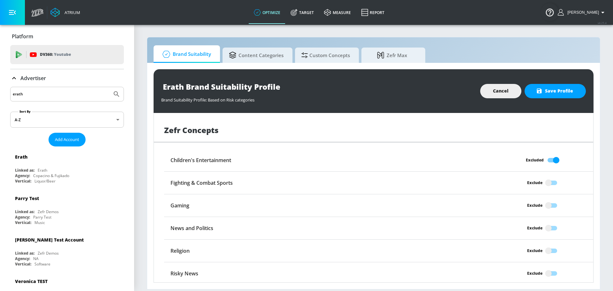 The image size is (613, 291). Describe the element at coordinates (33, 78) in the screenshot. I see `p: Advertiser` at that location.